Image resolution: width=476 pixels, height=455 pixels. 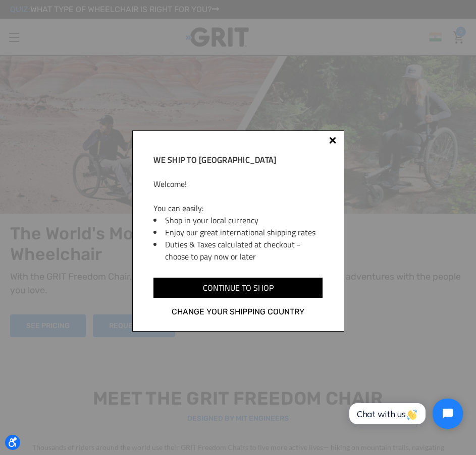 What do you see at coordinates (109, 24) in the screenshot?
I see `button: Open chat widget` at bounding box center [109, 24].